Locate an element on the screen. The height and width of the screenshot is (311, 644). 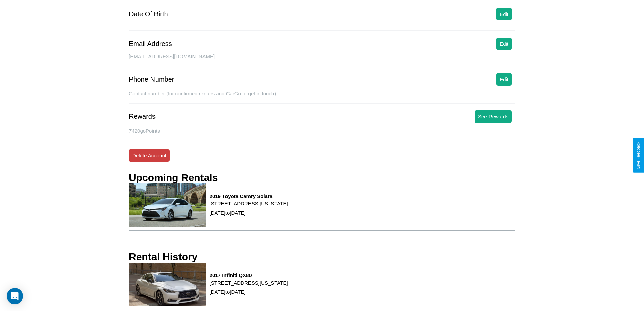
button: See Rewards is located at coordinates (494, 116).